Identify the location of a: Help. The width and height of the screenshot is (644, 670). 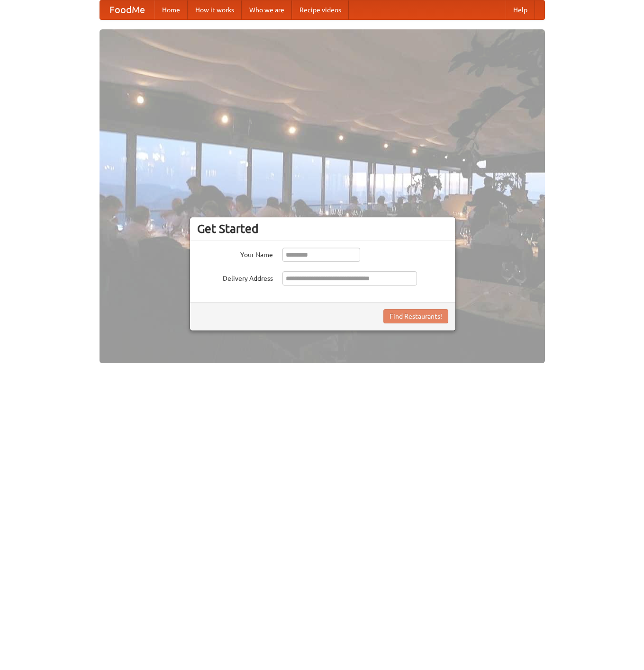
(520, 10).